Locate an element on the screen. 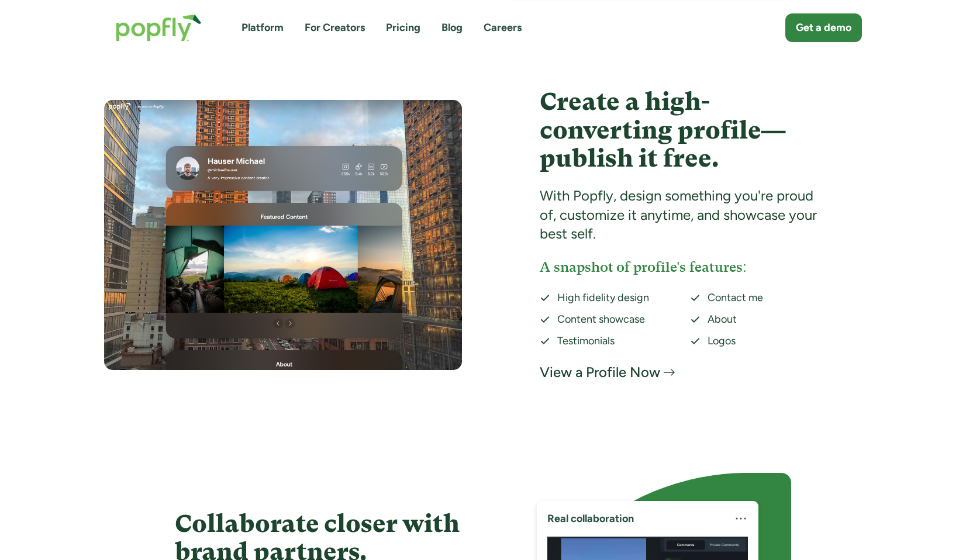  div: About is located at coordinates (767, 319).